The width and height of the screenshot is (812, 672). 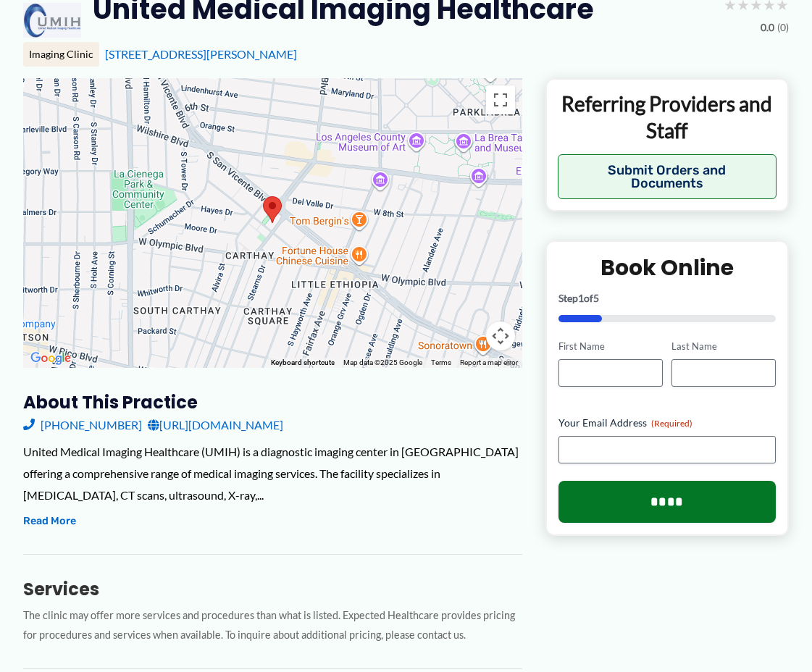 What do you see at coordinates (667, 116) in the screenshot?
I see `p: Referring Providers and Staff` at bounding box center [667, 116].